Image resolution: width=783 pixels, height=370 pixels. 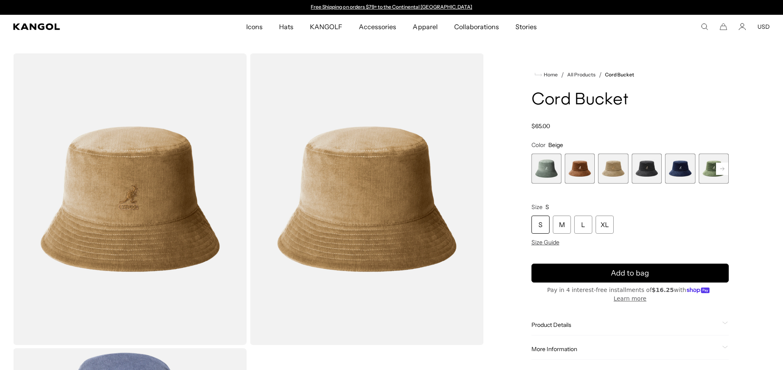 I want to click on span: Size Guide, so click(x=545, y=242).